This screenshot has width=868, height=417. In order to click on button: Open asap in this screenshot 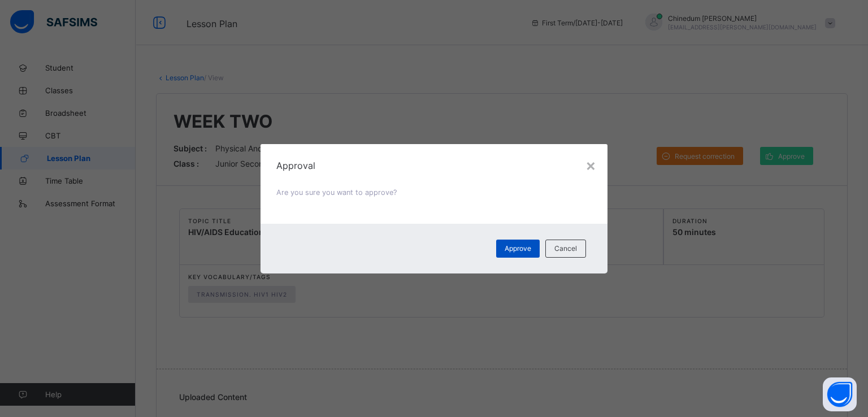, I will do `click(840, 394)`.